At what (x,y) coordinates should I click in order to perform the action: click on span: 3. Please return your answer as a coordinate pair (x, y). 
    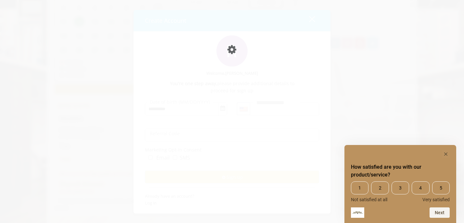
    Looking at the image, I should click on (401, 188).